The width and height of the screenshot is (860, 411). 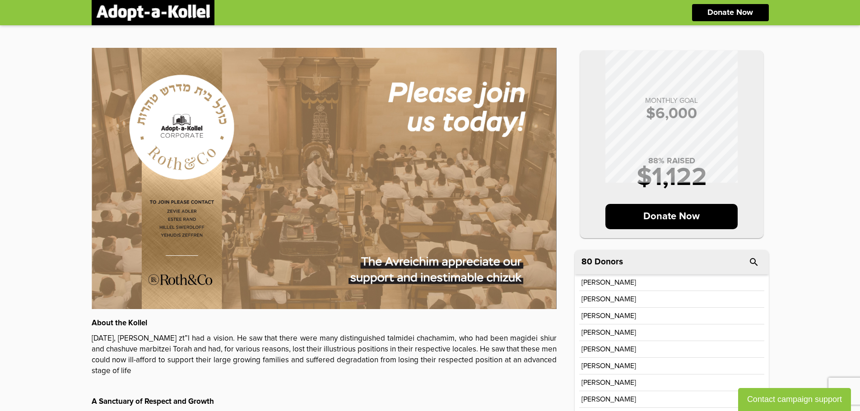 What do you see at coordinates (754, 262) in the screenshot?
I see `i: search` at bounding box center [754, 262].